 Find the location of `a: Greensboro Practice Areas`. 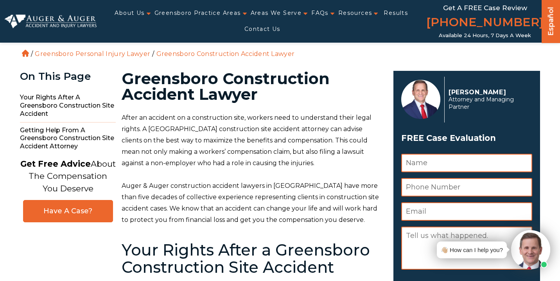

a: Greensboro Practice Areas is located at coordinates (198, 13).